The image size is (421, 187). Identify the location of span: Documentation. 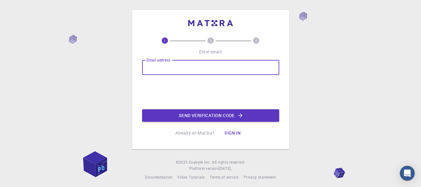
(159, 177).